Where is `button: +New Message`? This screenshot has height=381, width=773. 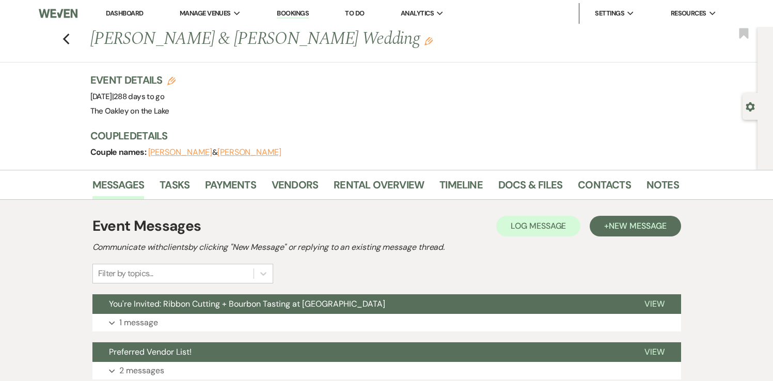 button: +New Message is located at coordinates (635, 226).